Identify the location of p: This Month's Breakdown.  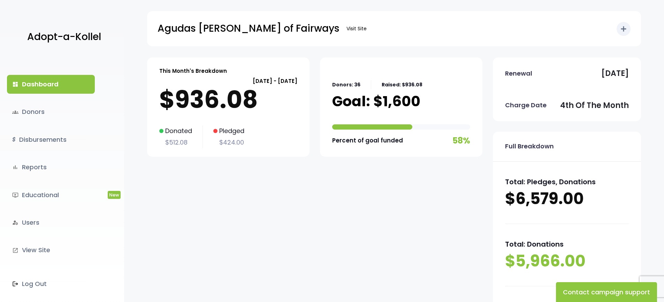
(193, 71).